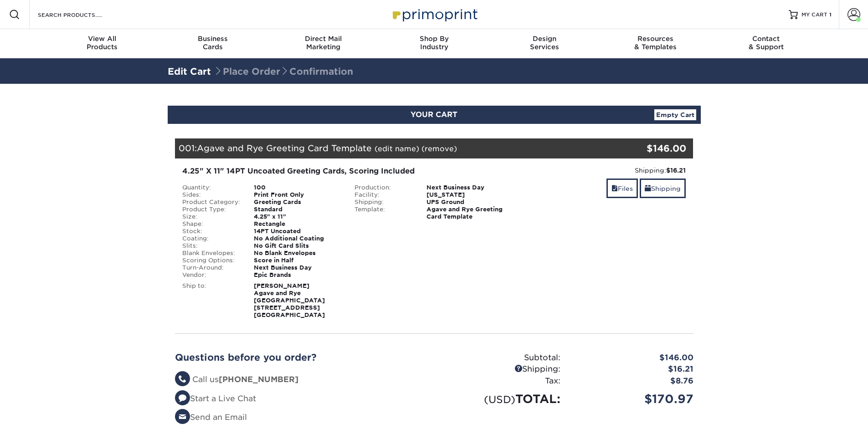  What do you see at coordinates (655, 39) in the screenshot?
I see `span: Resources` at bounding box center [655, 39].